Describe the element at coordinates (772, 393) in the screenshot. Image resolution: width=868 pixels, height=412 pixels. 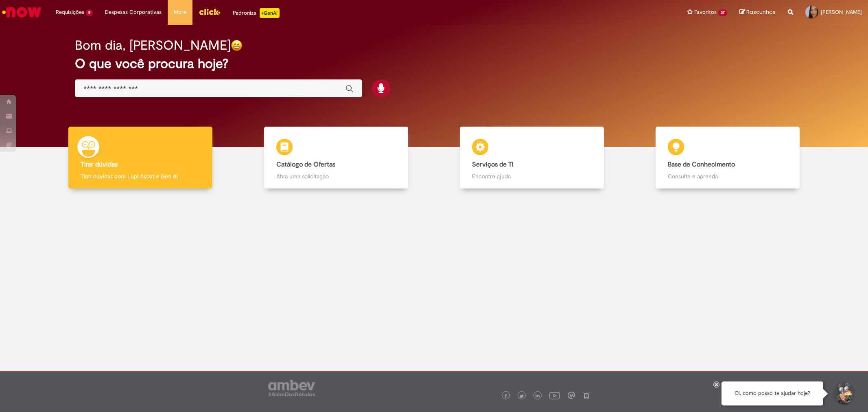
I see `div: Oi, como posso te ajudar hoje?` at that location.